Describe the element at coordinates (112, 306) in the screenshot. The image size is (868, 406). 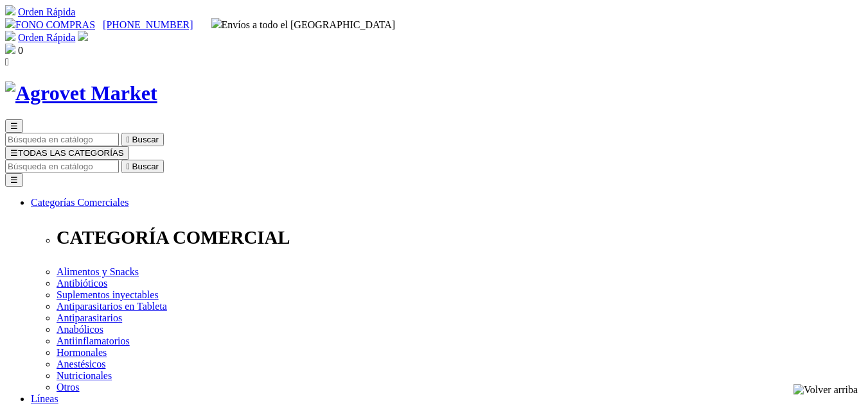
I see `span: Antiparasitarios en Tableta` at that location.